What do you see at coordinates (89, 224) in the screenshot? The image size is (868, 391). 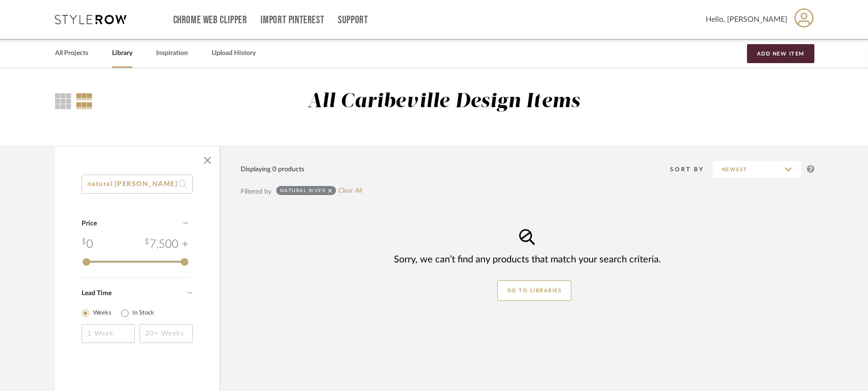 I see `span: Price` at bounding box center [89, 224].